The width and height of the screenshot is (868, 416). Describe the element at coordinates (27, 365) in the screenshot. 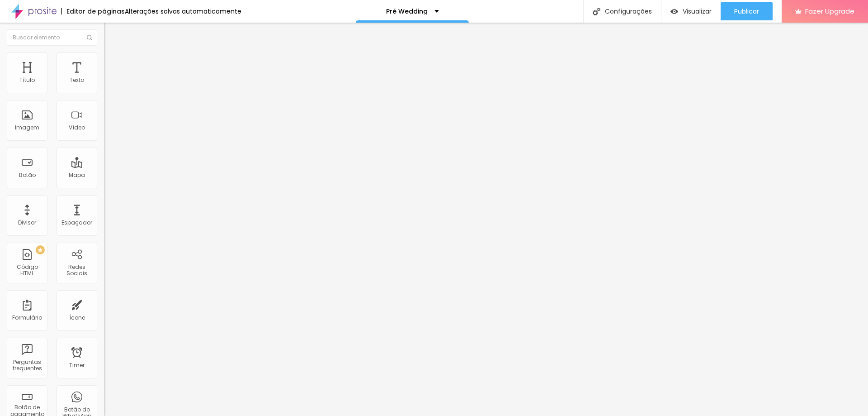

I see `div: Perguntas frequentes` at that location.